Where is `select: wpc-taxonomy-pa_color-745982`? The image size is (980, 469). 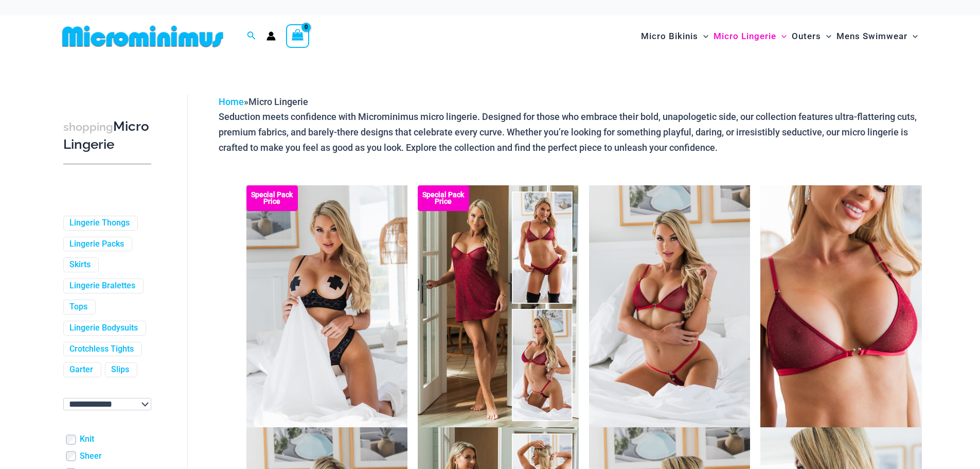 select: wpc-taxonomy-pa_color-745982 is located at coordinates (107, 404).